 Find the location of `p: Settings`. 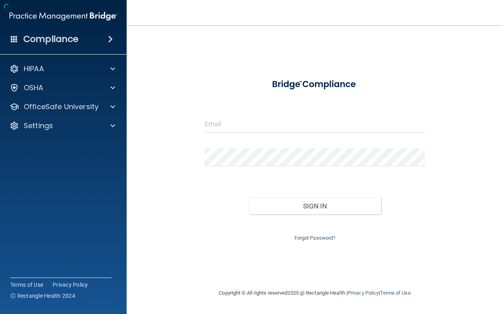

p: Settings is located at coordinates (38, 126).